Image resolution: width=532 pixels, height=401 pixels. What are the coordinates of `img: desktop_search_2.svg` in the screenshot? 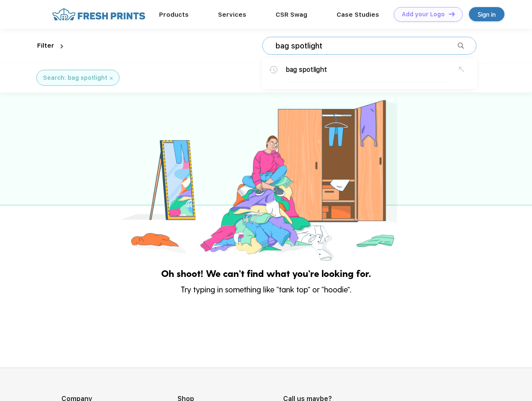 It's located at (461, 46).